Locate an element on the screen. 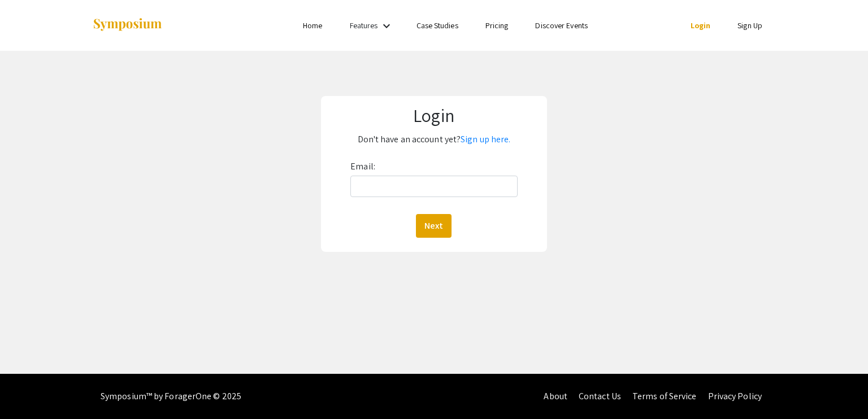 The width and height of the screenshot is (868, 419). a: Discover Events is located at coordinates (561, 25).